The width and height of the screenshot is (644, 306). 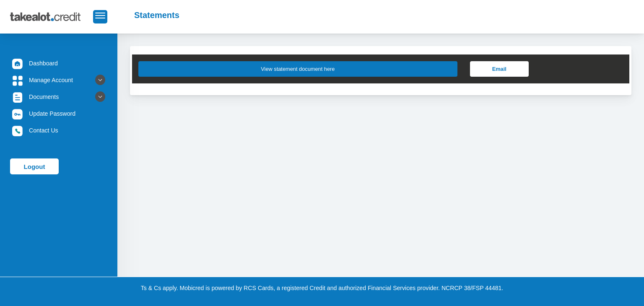 I want to click on a: Dashboard, so click(x=58, y=63).